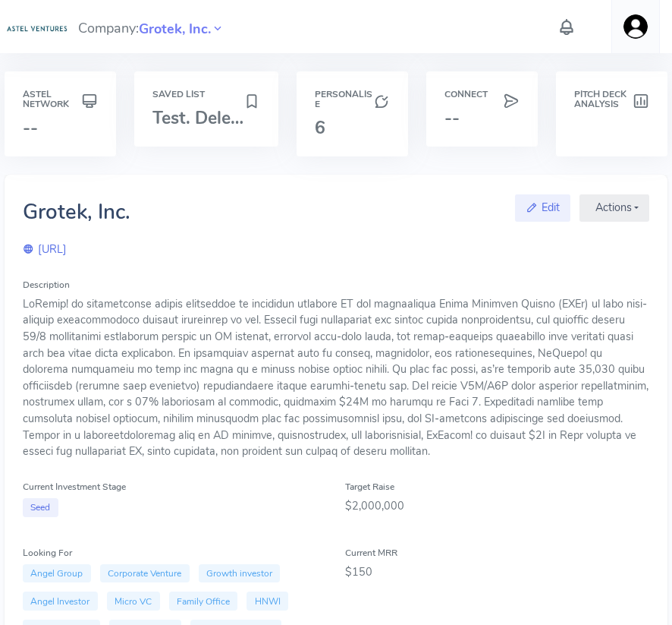  Describe the element at coordinates (497, 572) in the screenshot. I see `div: $150` at that location.